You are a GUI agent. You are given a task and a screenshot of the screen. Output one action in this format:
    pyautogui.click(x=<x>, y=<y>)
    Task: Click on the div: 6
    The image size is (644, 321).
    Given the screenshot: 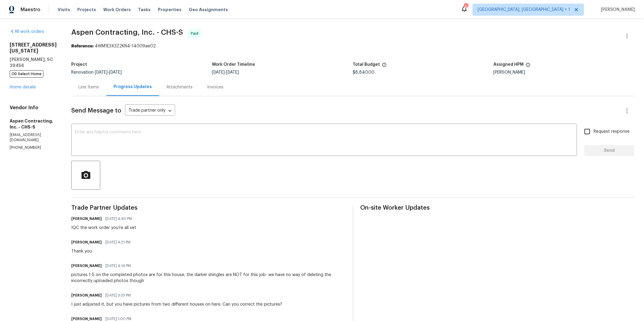 What is the action you would take?
    pyautogui.click(x=466, y=7)
    